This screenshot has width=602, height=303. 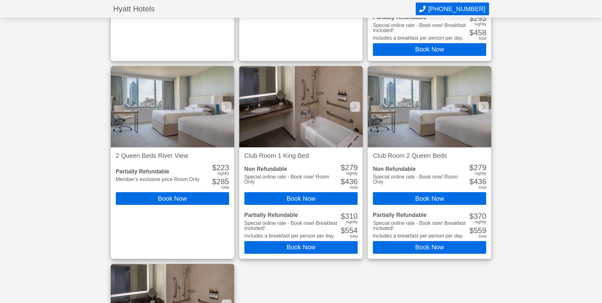 I want to click on img: Club Room 2 Queen Beds, so click(x=429, y=107).